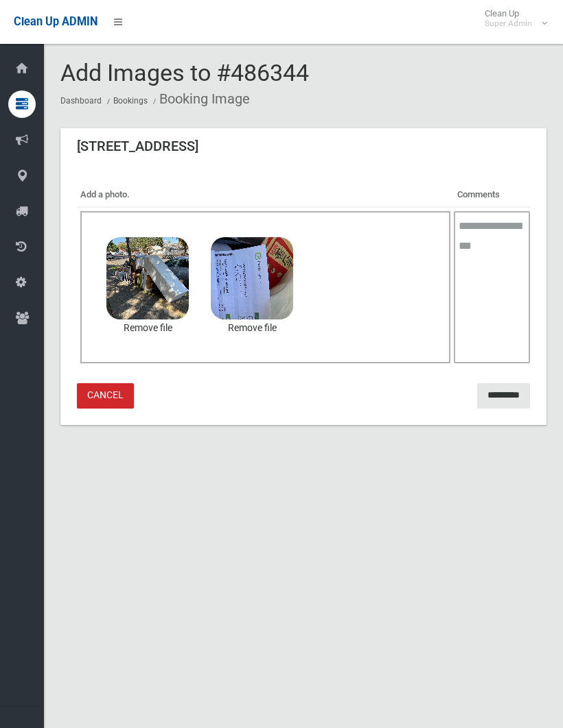 The image size is (563, 728). What do you see at coordinates (105, 396) in the screenshot?
I see `a: Cancel` at bounding box center [105, 396].